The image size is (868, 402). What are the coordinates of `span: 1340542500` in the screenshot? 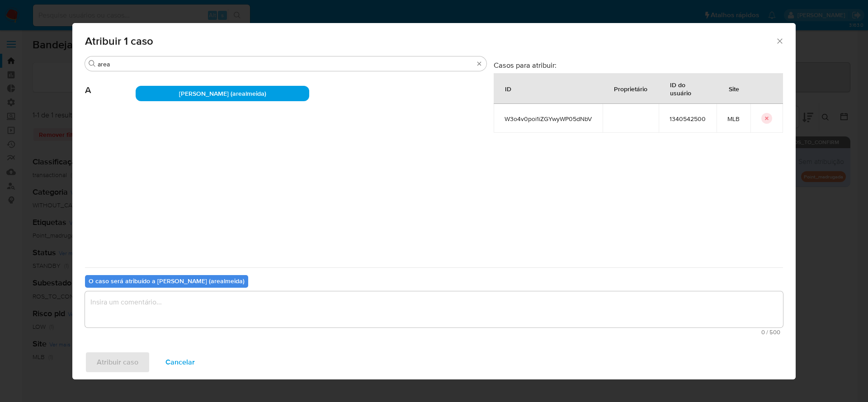 It's located at (688, 119).